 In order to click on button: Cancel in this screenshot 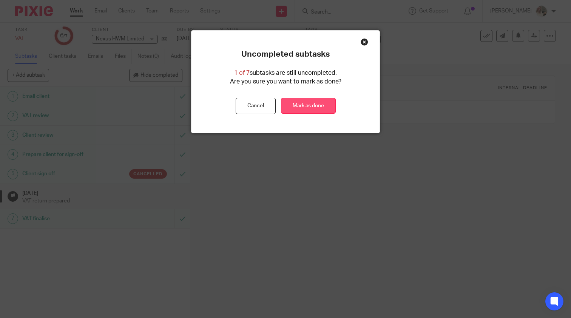, I will do `click(256, 106)`.